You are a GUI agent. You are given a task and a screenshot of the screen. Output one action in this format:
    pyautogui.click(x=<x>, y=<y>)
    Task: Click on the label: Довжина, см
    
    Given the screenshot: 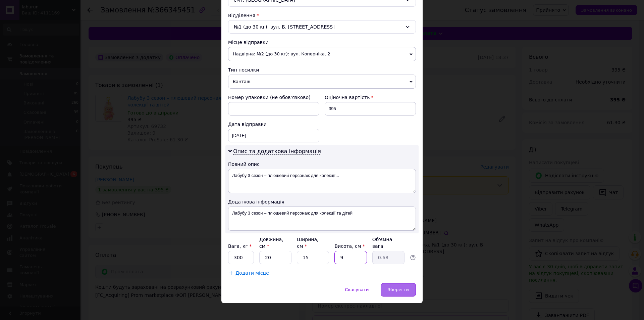 What is the action you would take?
    pyautogui.click(x=271, y=243)
    